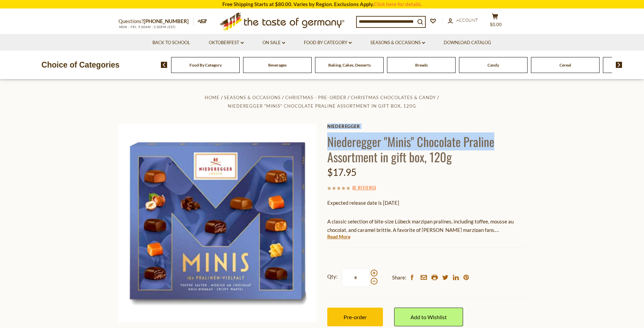  Describe the element at coordinates (468, 43) in the screenshot. I see `a: Download Catalog` at that location.